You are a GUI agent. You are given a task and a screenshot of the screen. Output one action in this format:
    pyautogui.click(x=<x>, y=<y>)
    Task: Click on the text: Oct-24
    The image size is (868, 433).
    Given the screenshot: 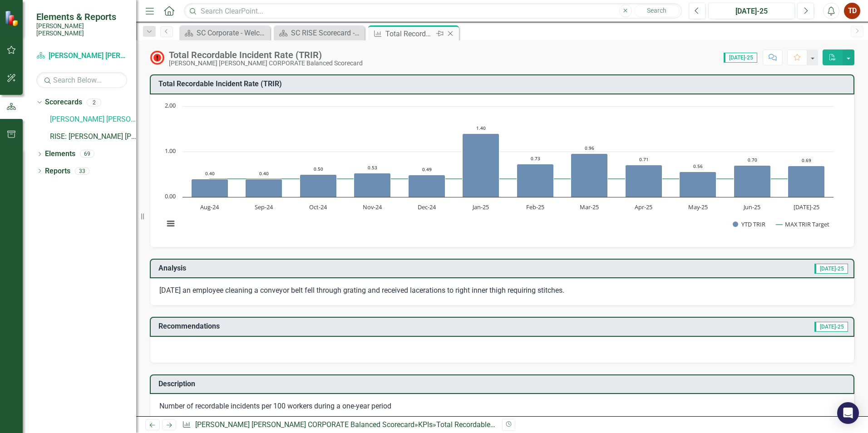 What is the action you would take?
    pyautogui.click(x=319, y=207)
    